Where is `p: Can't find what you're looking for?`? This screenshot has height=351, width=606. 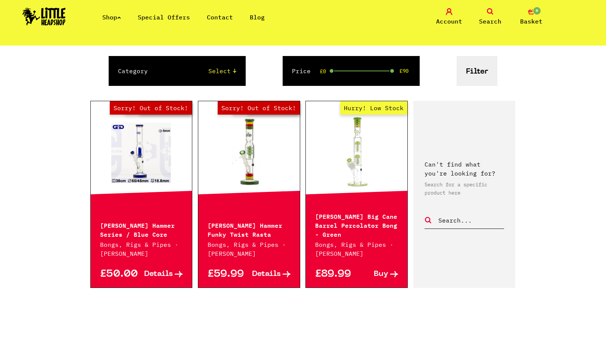
p: Can't find what you're looking for? is located at coordinates (464, 169).